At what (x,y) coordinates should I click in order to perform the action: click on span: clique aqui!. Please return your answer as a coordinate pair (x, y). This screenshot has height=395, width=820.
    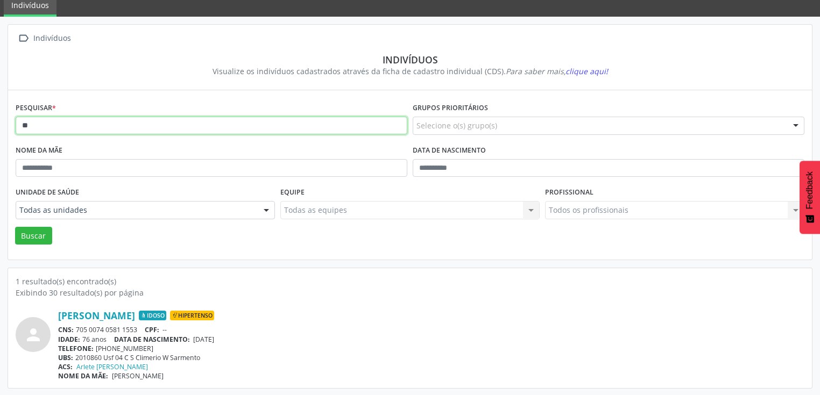
    Looking at the image, I should click on (586, 71).